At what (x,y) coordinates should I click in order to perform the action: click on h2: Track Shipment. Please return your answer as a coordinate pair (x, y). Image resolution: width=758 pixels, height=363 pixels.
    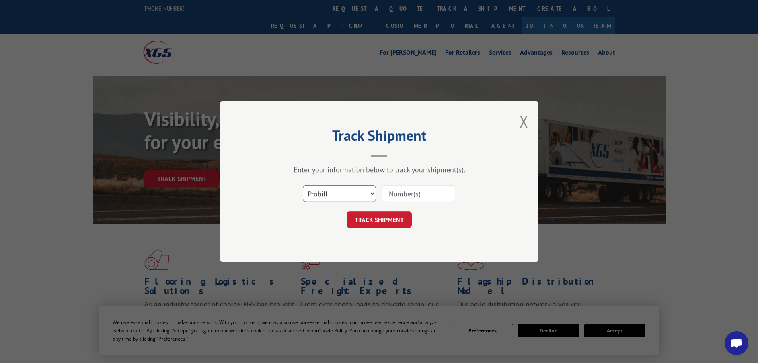
    Looking at the image, I should click on (379, 137).